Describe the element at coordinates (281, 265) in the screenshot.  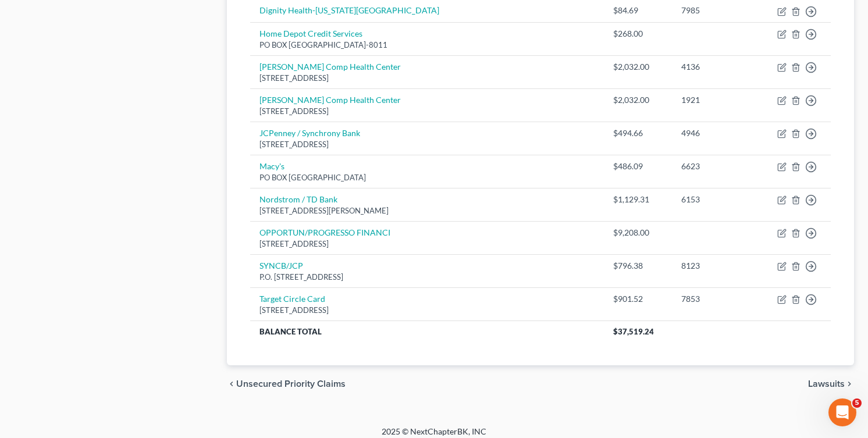
I see `a: SYNCB/JCP` at that location.